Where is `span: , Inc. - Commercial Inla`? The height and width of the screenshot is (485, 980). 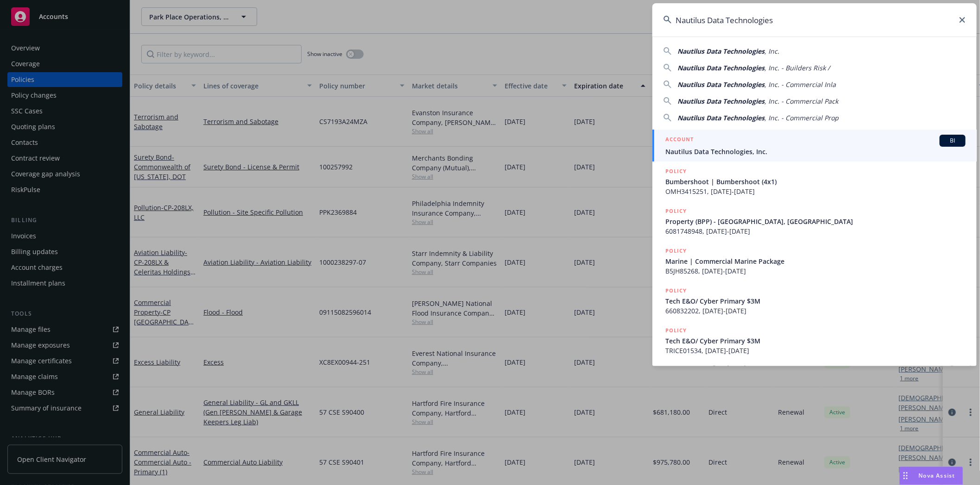 span: , Inc. - Commercial Inla is located at coordinates (800, 85).